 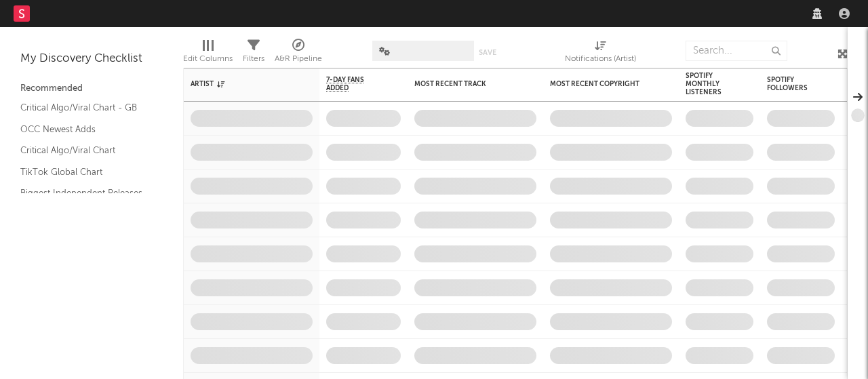 What do you see at coordinates (737, 51) in the screenshot?
I see `input: Search...` at bounding box center [737, 51].